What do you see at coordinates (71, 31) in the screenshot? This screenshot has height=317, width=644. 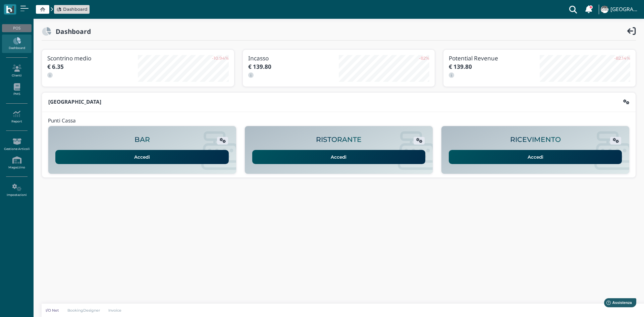 I see `h2: Dashboard` at bounding box center [71, 31].